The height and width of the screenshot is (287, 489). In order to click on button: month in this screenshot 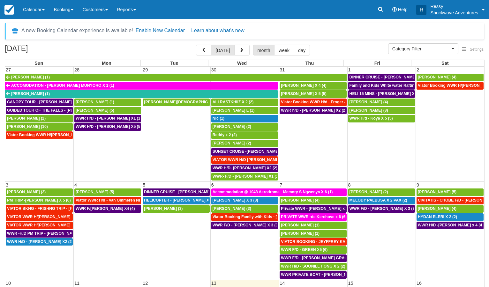, I will do `click(264, 50)`.